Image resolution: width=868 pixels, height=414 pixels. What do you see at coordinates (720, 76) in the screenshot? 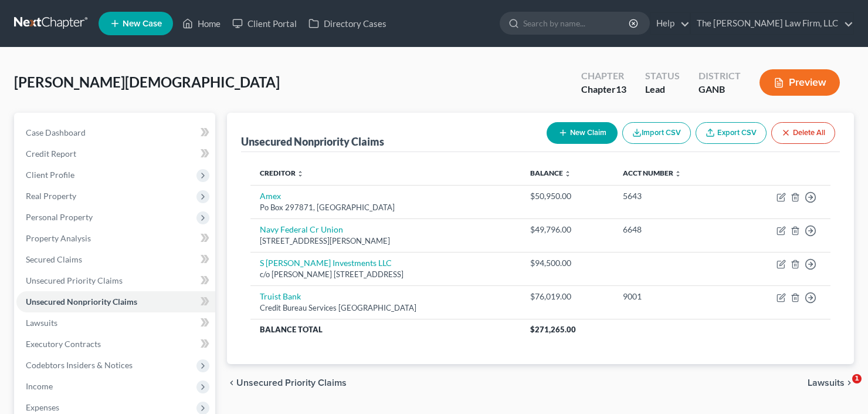
I see `div: District` at bounding box center [720, 76].